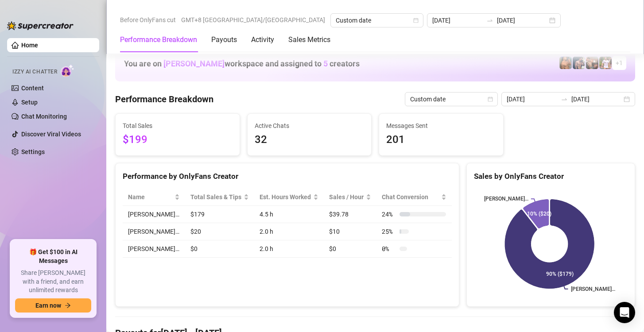 This screenshot has width=644, height=332. What do you see at coordinates (148, 20) in the screenshot?
I see `span: Before OnlyFans cut` at bounding box center [148, 20].